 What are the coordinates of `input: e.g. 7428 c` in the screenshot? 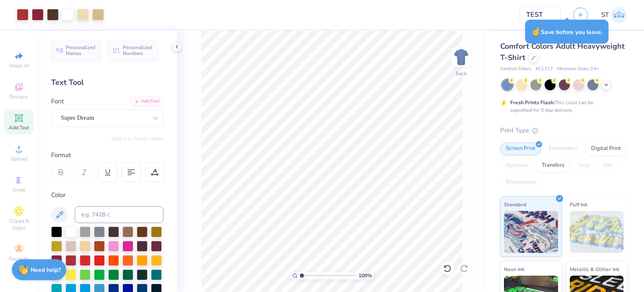 It's located at (119, 214).